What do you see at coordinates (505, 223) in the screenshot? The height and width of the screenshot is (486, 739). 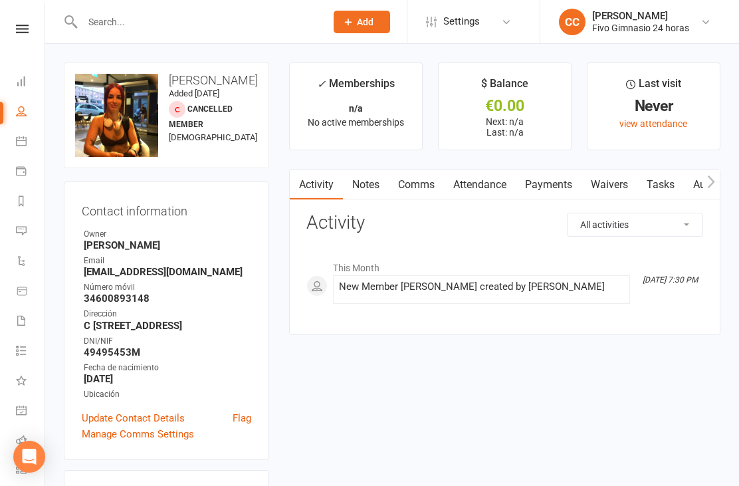 I see `h3: Activity` at bounding box center [505, 223].